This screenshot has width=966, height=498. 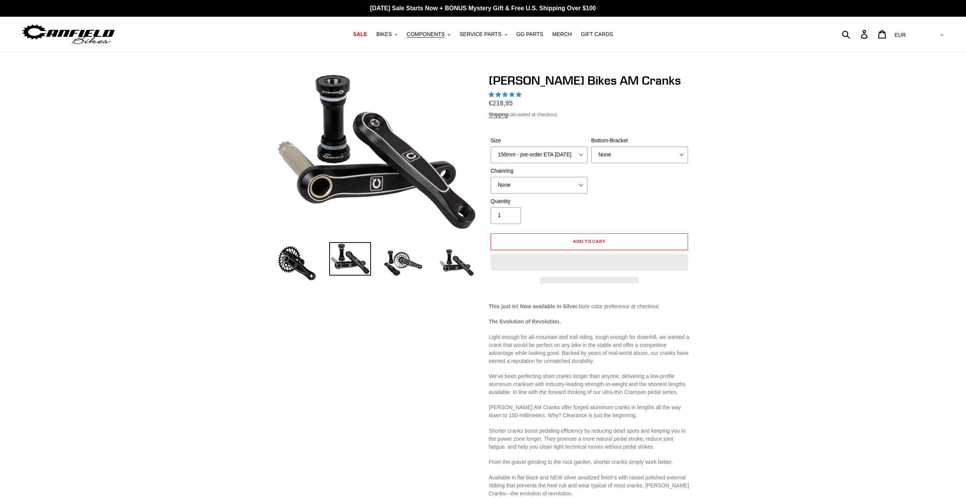 I want to click on strong: The Evolution of Revolution., so click(x=524, y=321).